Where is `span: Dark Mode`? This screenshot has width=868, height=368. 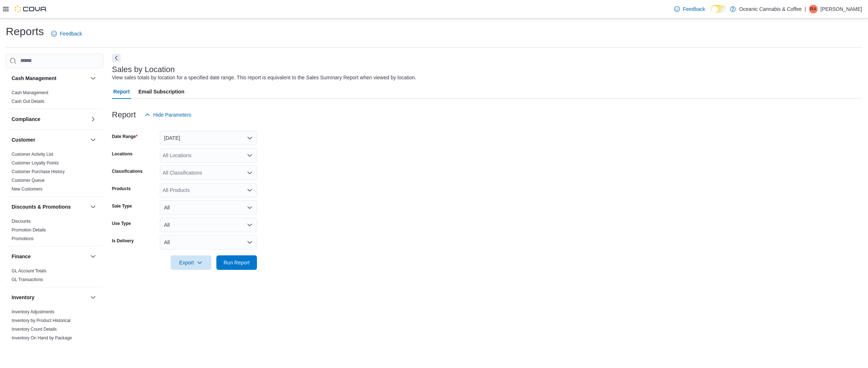 span: Dark Mode is located at coordinates (711, 13).